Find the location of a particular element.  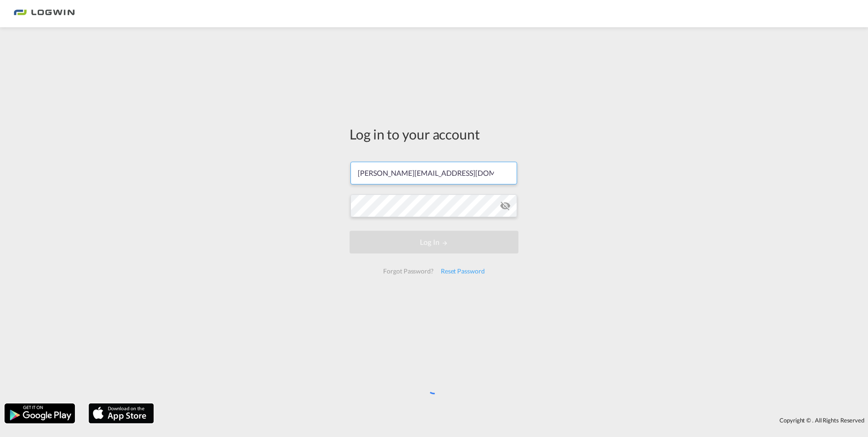

input: Enter email/phone number is located at coordinates (433, 173).